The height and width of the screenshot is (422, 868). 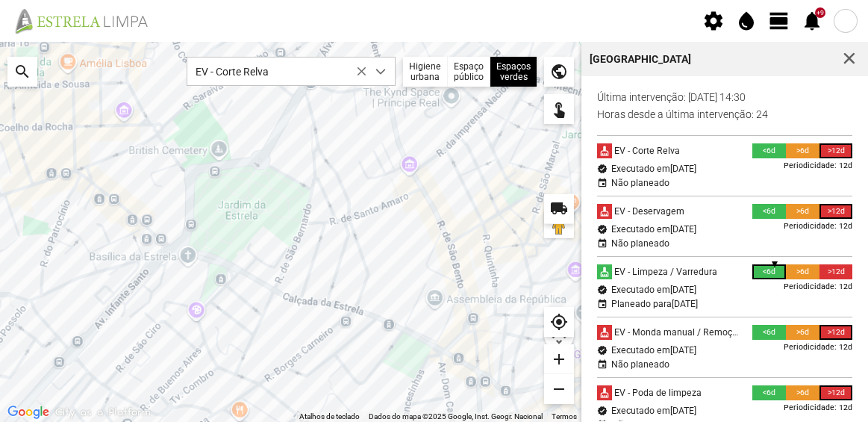 What do you see at coordinates (559, 72) in the screenshot?
I see `div: public` at bounding box center [559, 72].